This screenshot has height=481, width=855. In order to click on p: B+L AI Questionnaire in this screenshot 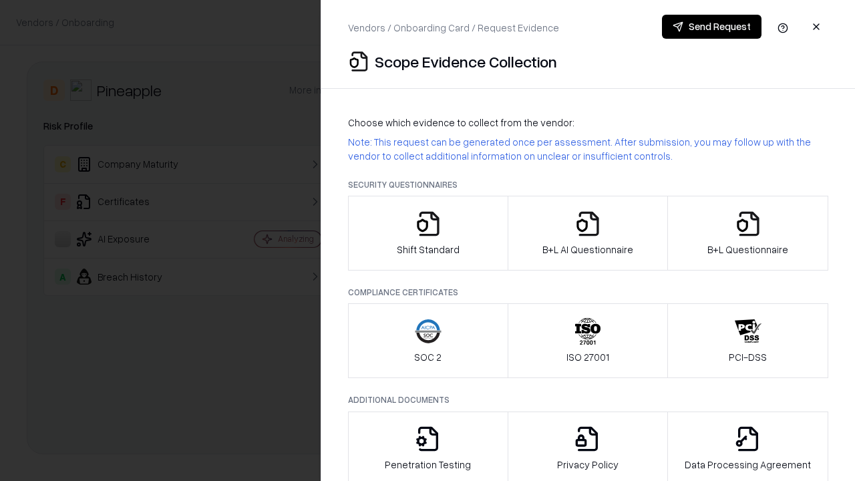, I will do `click(588, 249)`.